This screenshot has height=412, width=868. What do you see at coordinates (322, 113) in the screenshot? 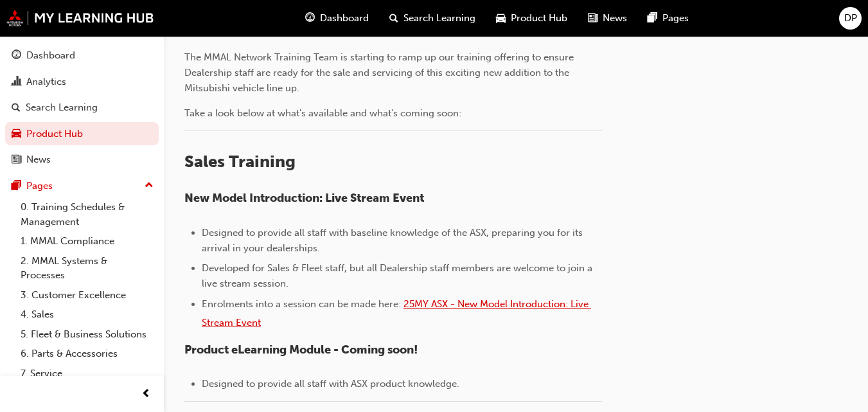
I see `span: Take a look below at what's available and what's coming soon:` at bounding box center [322, 113].